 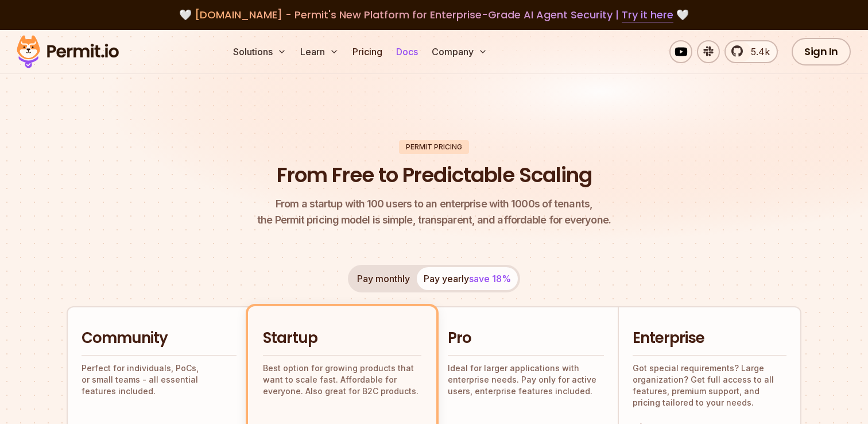 I want to click on h1: From Free to Predictable Scaling, so click(x=434, y=175).